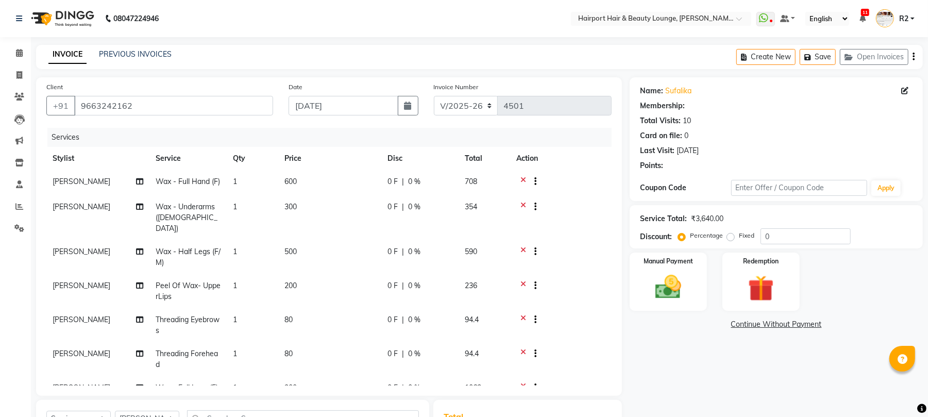 The image size is (928, 417). Describe the element at coordinates (669, 287) in the screenshot. I see `img: _cash.svg` at that location.